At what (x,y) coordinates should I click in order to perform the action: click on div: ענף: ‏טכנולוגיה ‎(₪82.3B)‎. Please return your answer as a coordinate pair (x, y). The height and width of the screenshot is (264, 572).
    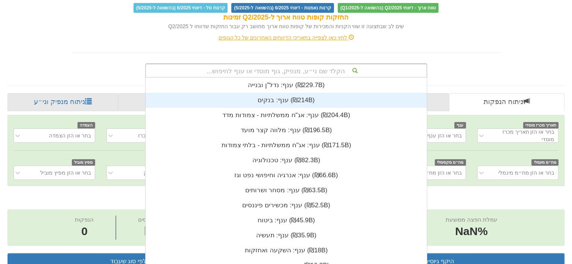
    Looking at the image, I should click on (286, 161).